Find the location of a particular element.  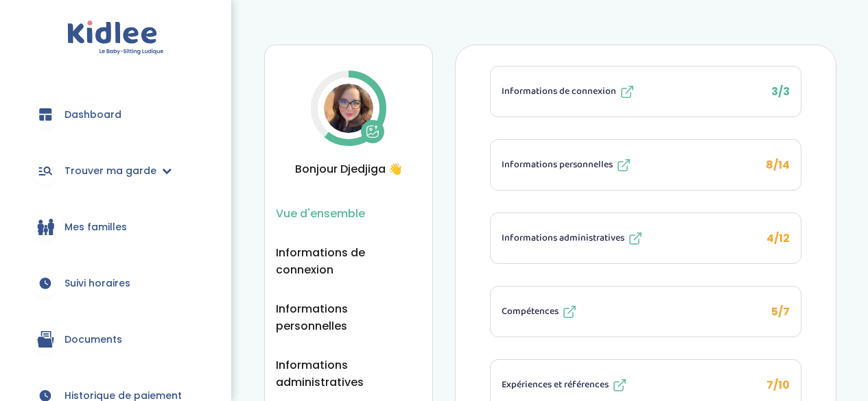

img: Avatar is located at coordinates (349, 109).